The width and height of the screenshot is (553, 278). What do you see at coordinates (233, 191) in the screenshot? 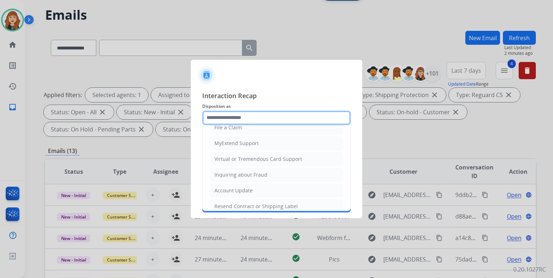
I see `div: Account Update` at bounding box center [233, 191].